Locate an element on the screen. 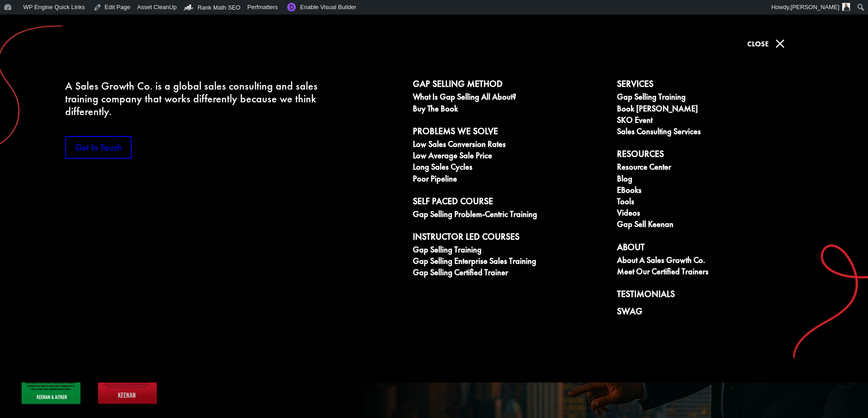  div: Domain Overview is located at coordinates (58, 61).